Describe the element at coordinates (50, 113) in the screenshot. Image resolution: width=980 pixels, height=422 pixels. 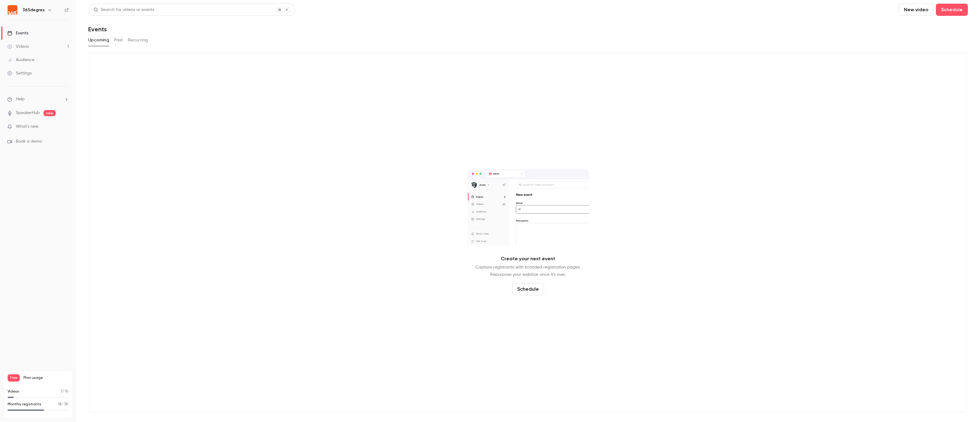
I see `span: new` at that location.